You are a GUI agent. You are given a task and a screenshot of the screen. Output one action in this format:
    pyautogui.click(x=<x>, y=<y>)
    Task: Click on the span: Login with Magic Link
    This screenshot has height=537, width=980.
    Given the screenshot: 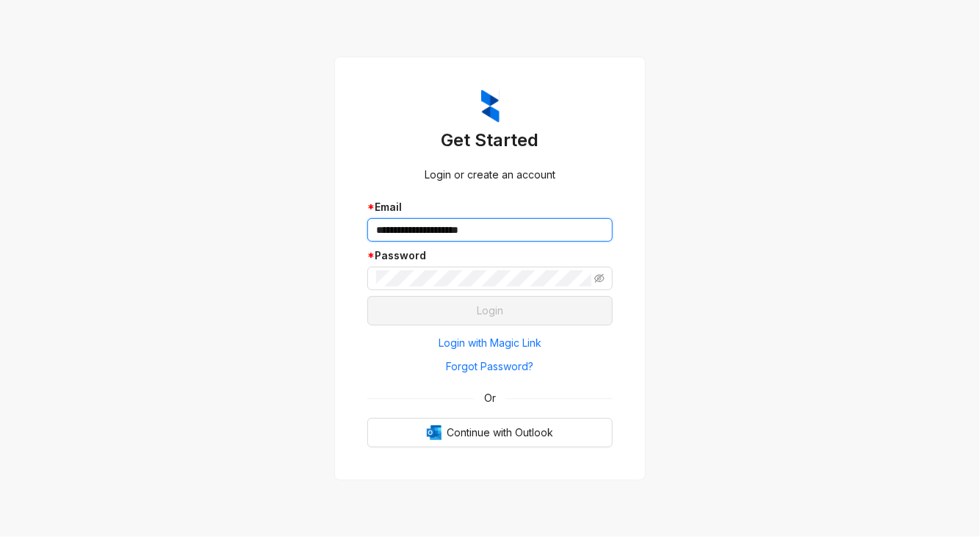 What is the action you would take?
    pyautogui.click(x=490, y=344)
    